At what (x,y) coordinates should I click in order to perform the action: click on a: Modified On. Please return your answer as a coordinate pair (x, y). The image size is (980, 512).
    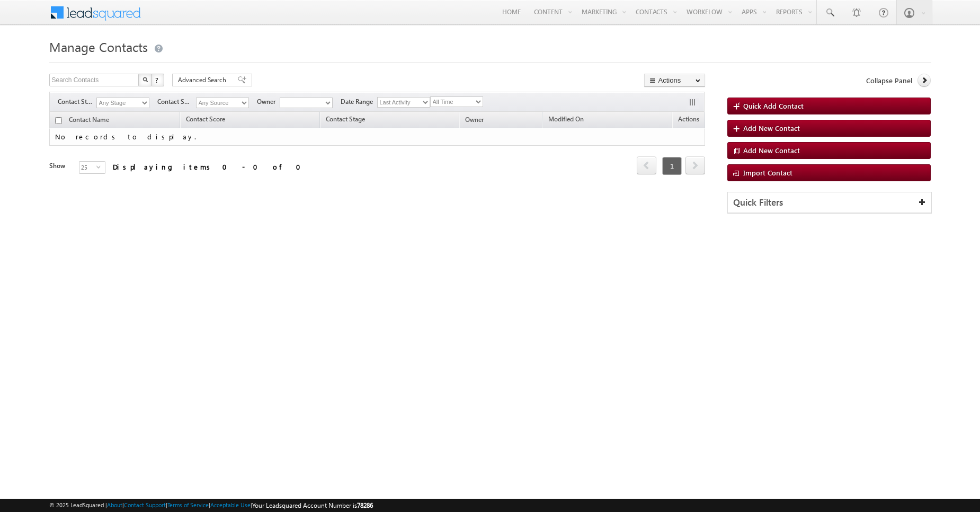
    Looking at the image, I should click on (566, 120).